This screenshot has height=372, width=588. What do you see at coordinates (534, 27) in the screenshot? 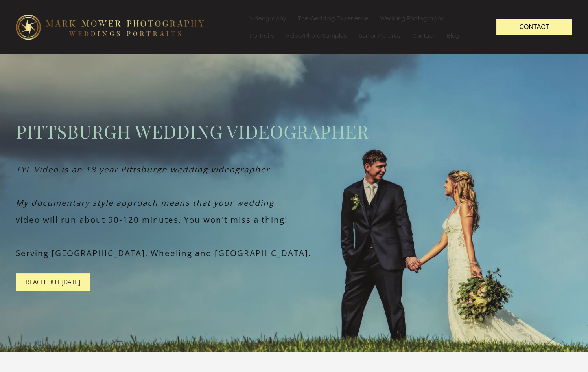
I see `span: Contact` at bounding box center [534, 27].